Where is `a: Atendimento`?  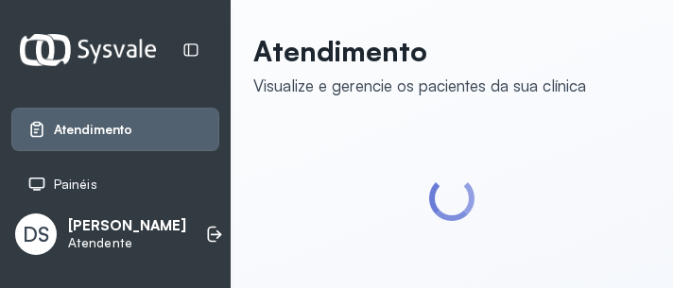
a: Atendimento is located at coordinates (115, 130).